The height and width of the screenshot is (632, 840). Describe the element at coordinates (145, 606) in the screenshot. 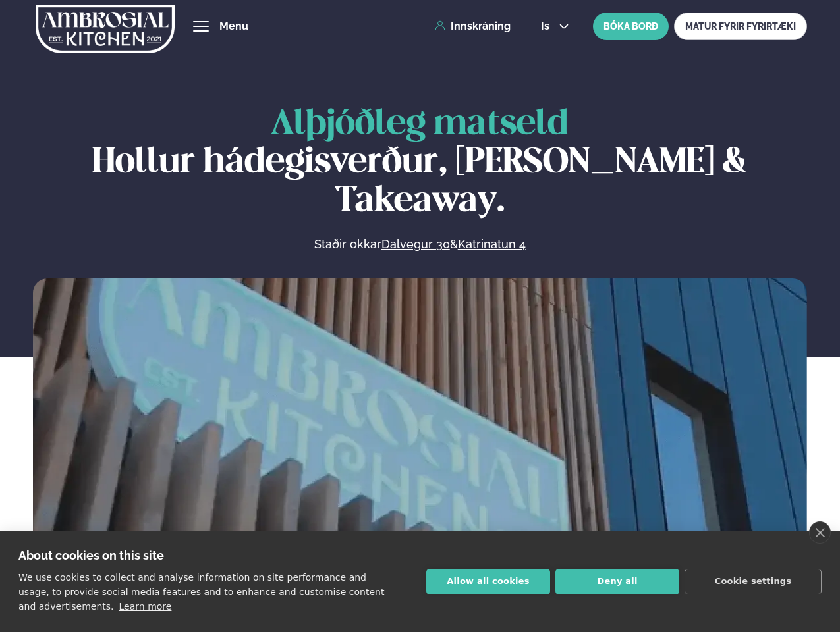

I see `a: Learn more` at that location.